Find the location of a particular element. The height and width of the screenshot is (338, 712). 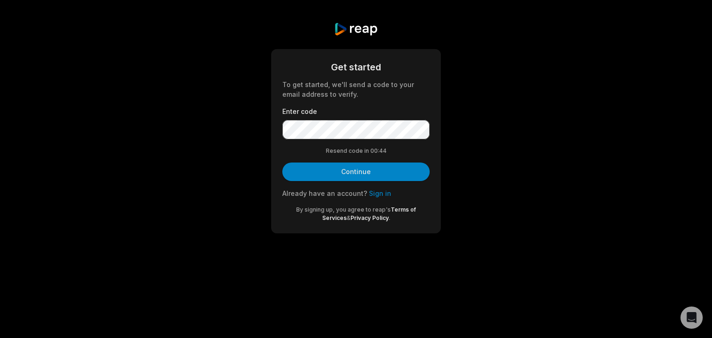

div: Open Intercom Messenger is located at coordinates (691, 318).